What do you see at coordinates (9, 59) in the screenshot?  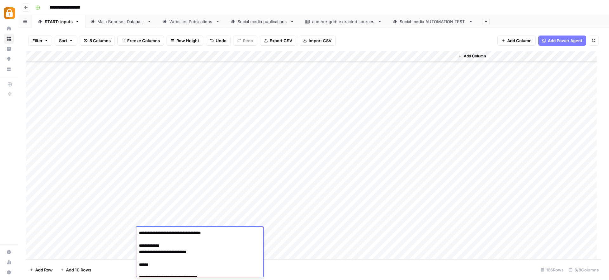 I see `a: Opportunities` at bounding box center [9, 59].